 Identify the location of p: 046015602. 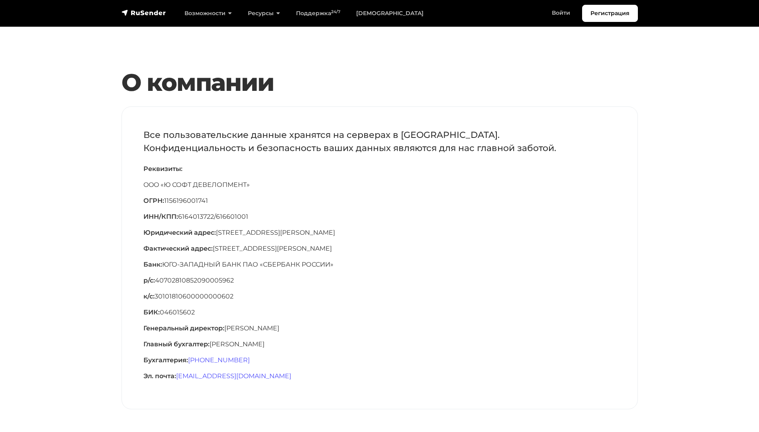
(380, 312).